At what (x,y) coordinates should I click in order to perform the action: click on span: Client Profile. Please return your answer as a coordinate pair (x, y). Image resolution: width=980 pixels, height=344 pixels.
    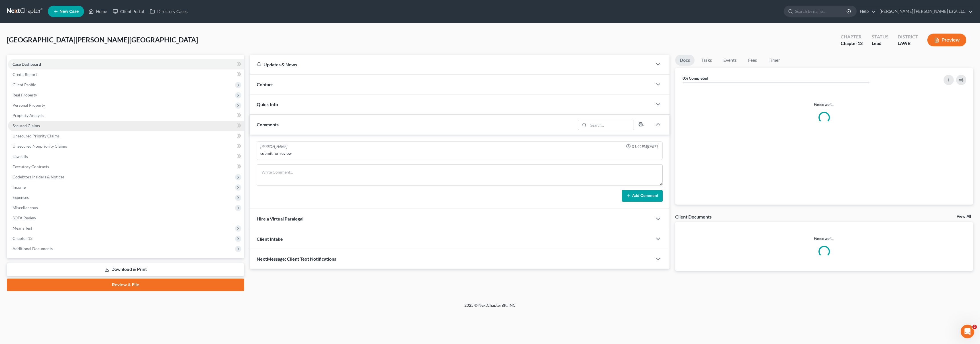
    Looking at the image, I should click on (25, 85).